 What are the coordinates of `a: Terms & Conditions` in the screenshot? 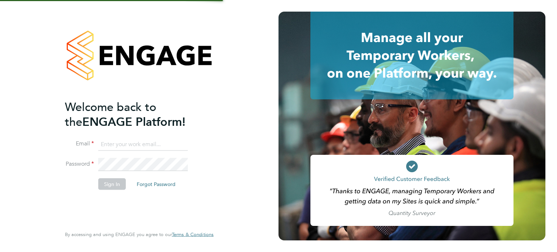 It's located at (193, 235).